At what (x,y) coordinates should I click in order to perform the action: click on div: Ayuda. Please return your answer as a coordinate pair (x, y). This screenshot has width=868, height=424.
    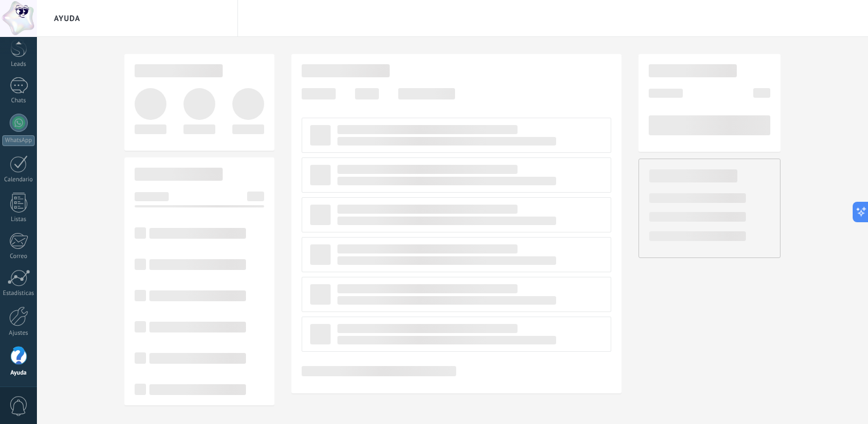
    Looking at the image, I should click on (19, 373).